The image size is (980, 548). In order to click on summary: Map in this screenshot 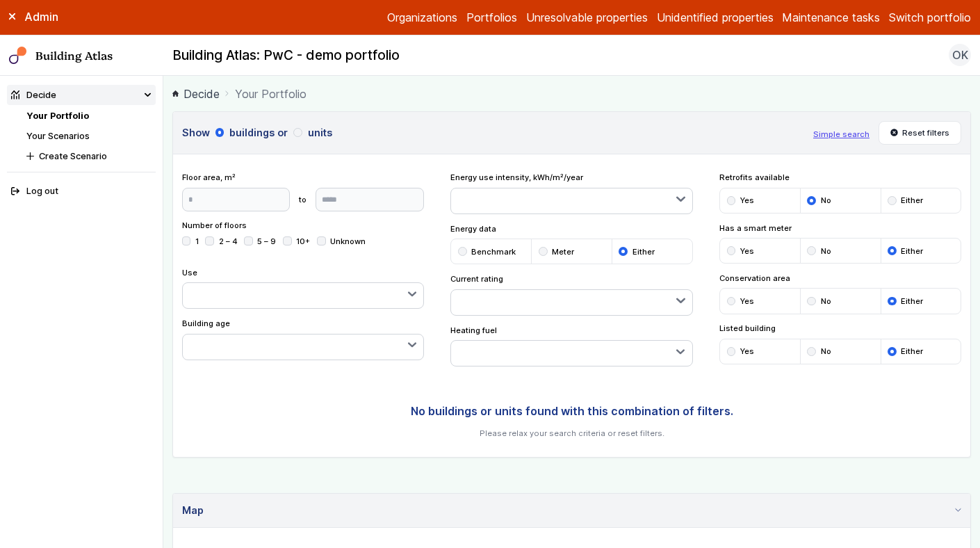, I will do `click(571, 511)`.